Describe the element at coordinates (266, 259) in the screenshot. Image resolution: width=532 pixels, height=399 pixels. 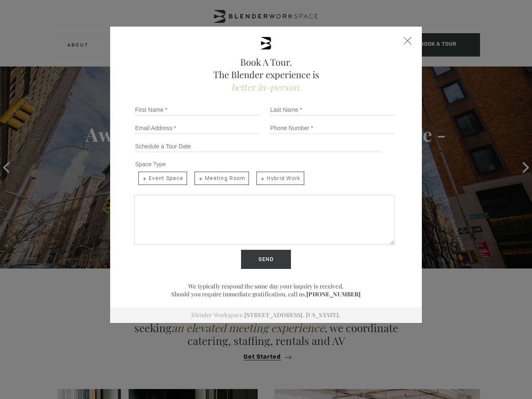
I see `input: Send` at that location.